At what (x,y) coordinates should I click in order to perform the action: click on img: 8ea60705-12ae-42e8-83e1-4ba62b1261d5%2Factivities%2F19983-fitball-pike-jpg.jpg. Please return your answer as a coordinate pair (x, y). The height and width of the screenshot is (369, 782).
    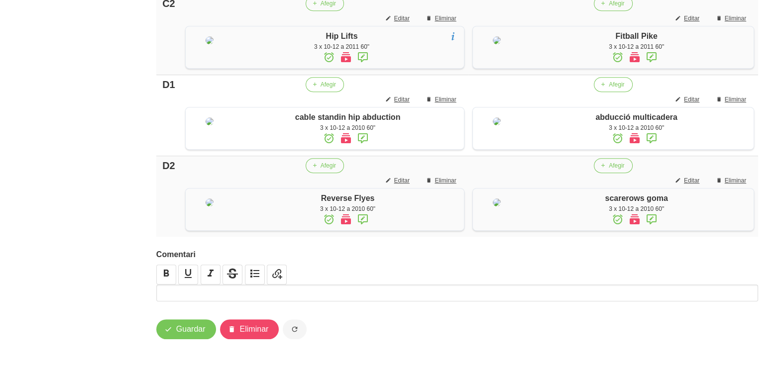
    Looking at the image, I should click on (497, 40).